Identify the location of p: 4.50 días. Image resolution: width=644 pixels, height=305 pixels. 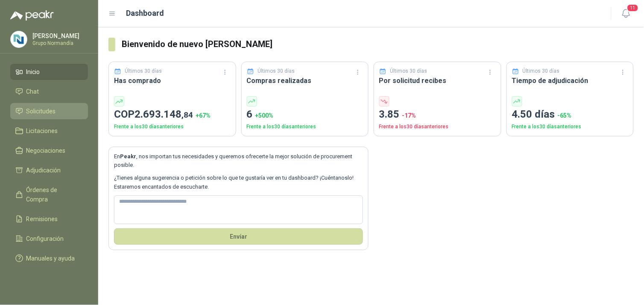
(570, 114).